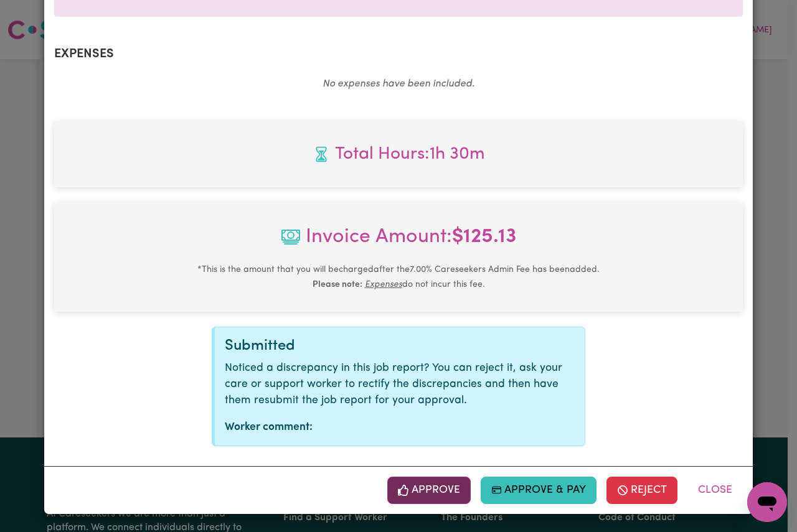  What do you see at coordinates (483, 237) in the screenshot?
I see `b: $ 125.13` at bounding box center [483, 237].